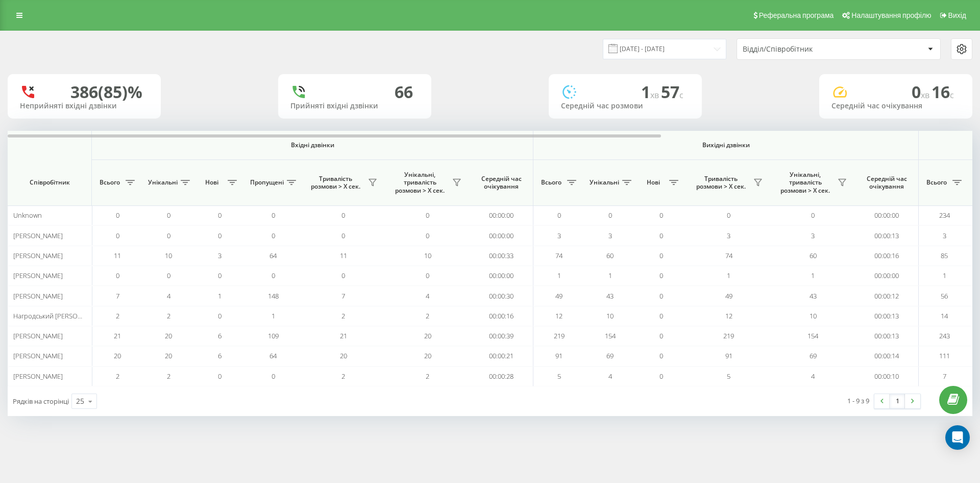  Describe the element at coordinates (559, 376) in the screenshot. I see `span: 5` at that location.